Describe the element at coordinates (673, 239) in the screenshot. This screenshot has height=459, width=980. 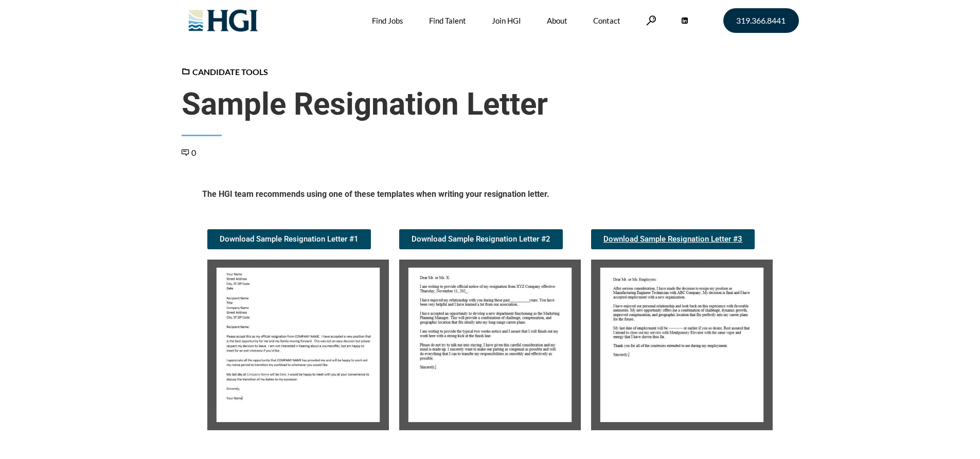
I see `span: Download Sample Resignation Letter #3` at that location.